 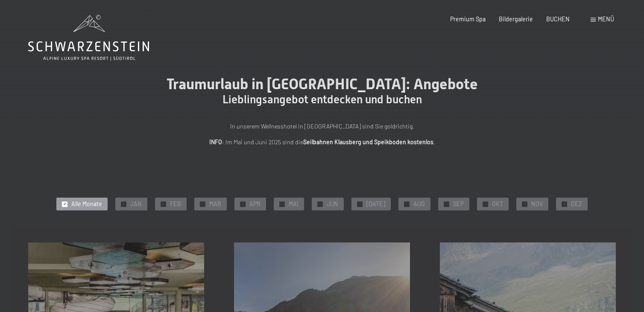 What do you see at coordinates (368, 142) in the screenshot?
I see `strong: Seilbahnen Klausberg und Speikboden kostenlos` at bounding box center [368, 142].